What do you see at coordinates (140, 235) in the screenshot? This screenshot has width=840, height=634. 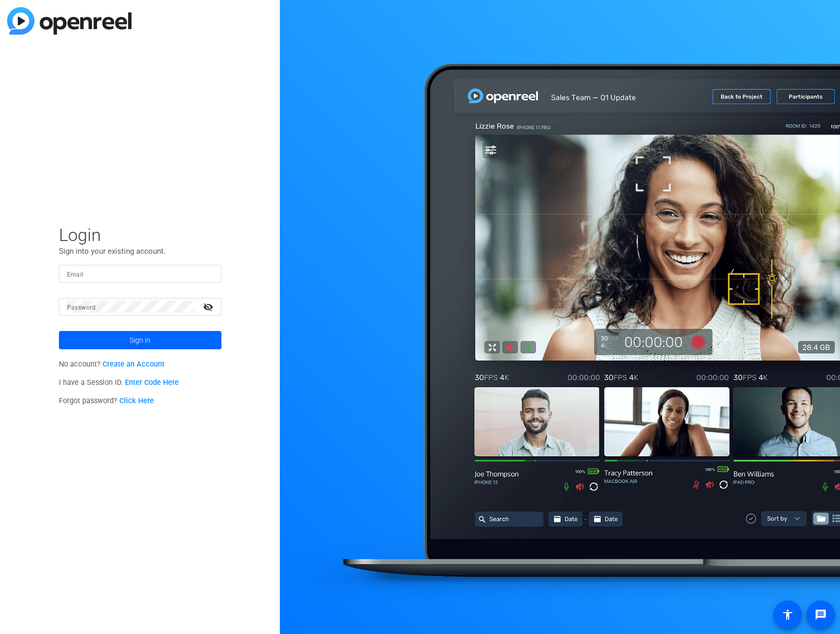 I see `span: Login` at bounding box center [140, 235].